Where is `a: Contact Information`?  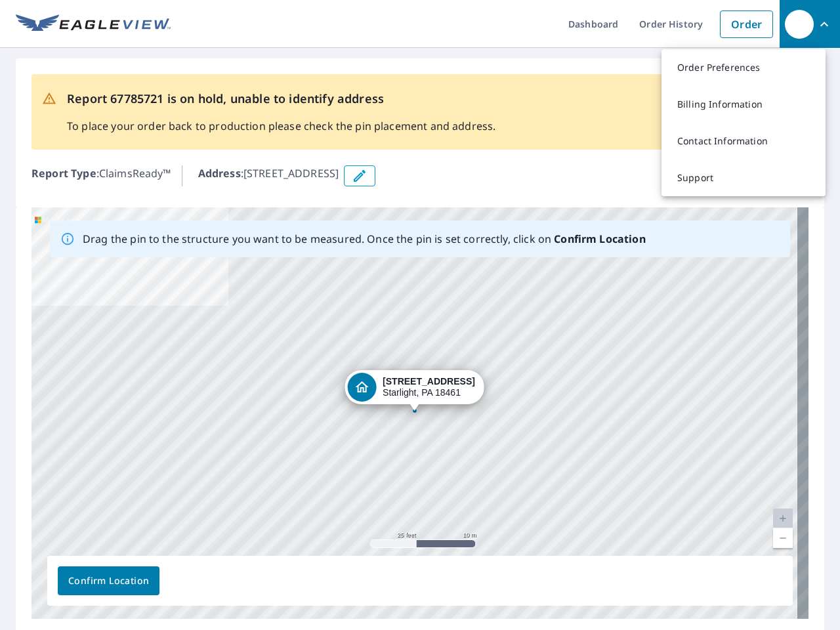
a: Contact Information is located at coordinates (743, 141).